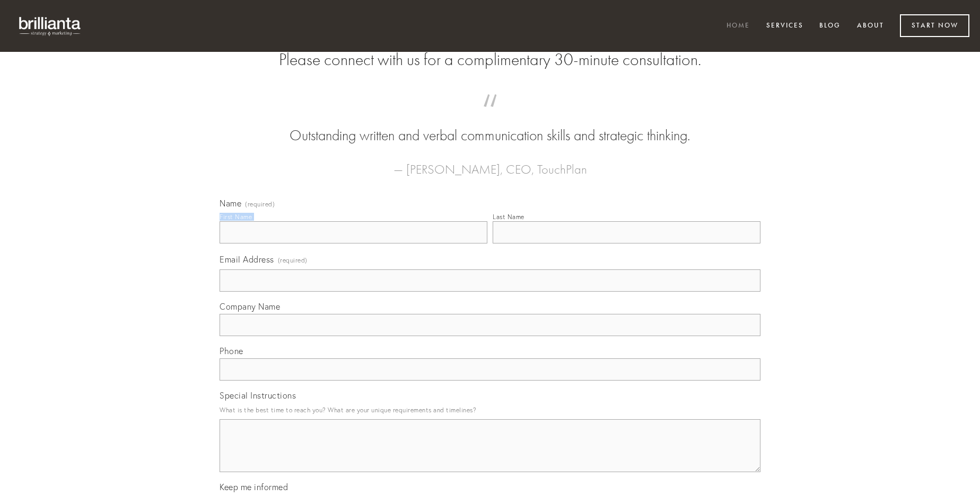  Describe the element at coordinates (230, 203) in the screenshot. I see `span: Name` at that location.